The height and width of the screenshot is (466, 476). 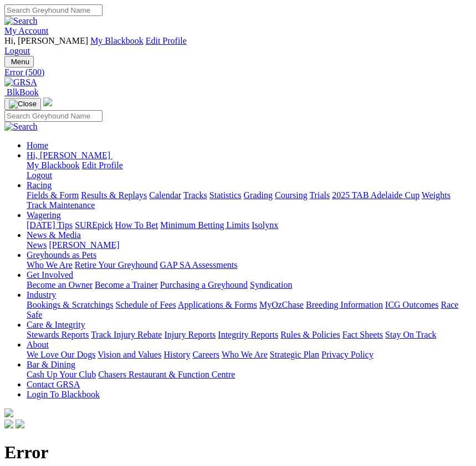 I want to click on a: Race Safe, so click(x=242, y=309).